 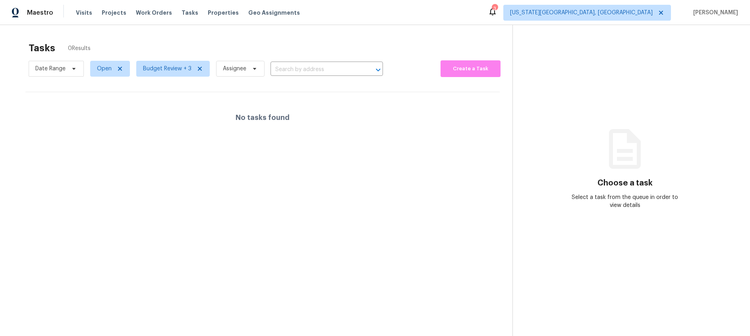 I want to click on span: Create a Task, so click(x=470, y=69).